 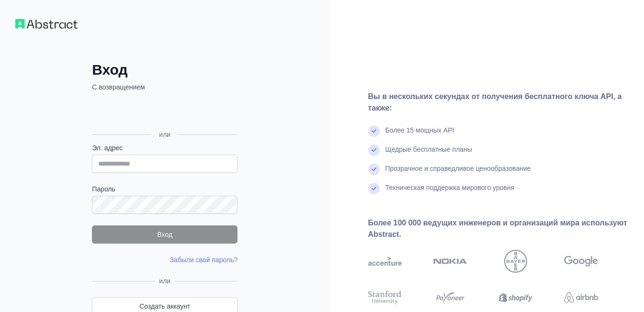 What do you see at coordinates (450, 262) in the screenshot?
I see `img: nokia` at bounding box center [450, 262].